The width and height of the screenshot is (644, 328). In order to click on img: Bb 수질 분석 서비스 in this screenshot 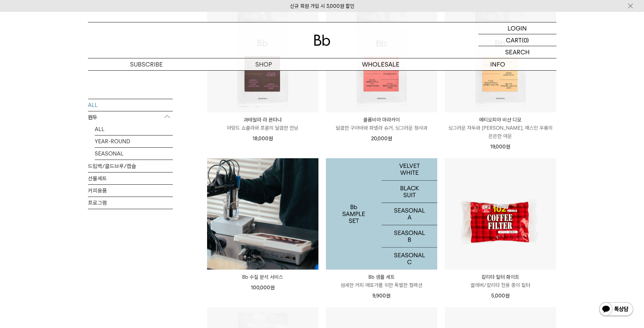, I will do `click(263, 214)`.